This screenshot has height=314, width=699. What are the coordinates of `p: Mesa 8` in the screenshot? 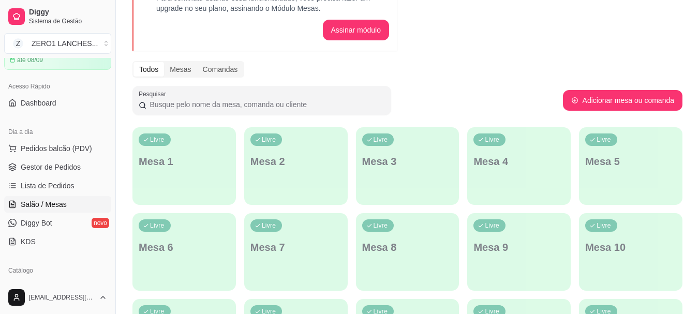 It's located at (408, 247).